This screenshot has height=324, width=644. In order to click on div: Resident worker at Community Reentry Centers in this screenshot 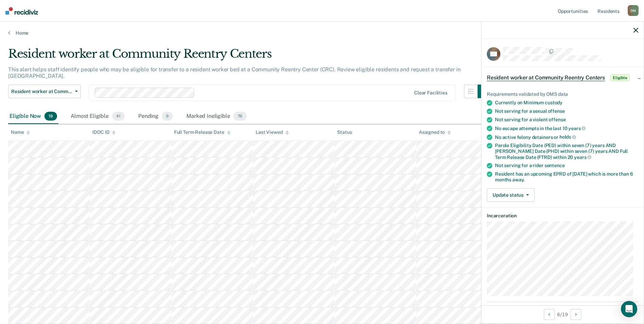, I will do `click(250, 56)`.